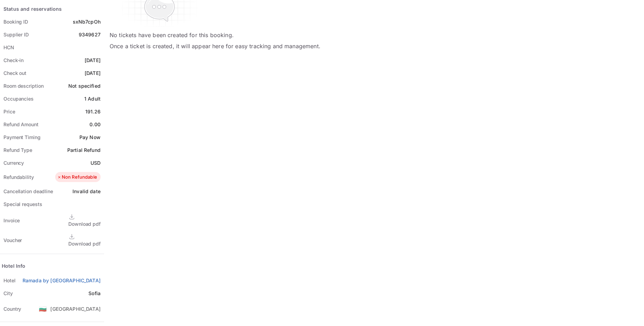 The height and width of the screenshot is (326, 644). Describe the element at coordinates (87, 21) in the screenshot. I see `div: sxNb7cpOh` at that location.